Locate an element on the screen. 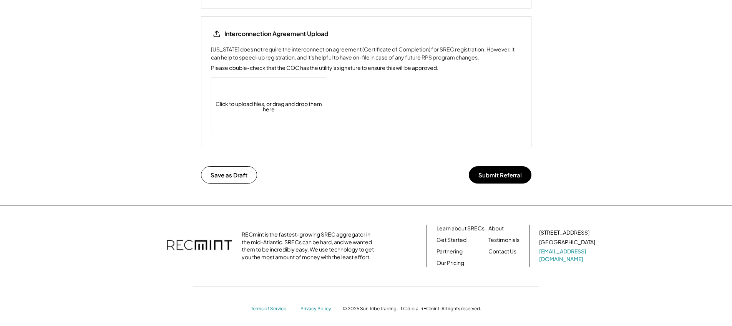 Image resolution: width=732 pixels, height=326 pixels. a: Learn about SRECs is located at coordinates (460, 228).